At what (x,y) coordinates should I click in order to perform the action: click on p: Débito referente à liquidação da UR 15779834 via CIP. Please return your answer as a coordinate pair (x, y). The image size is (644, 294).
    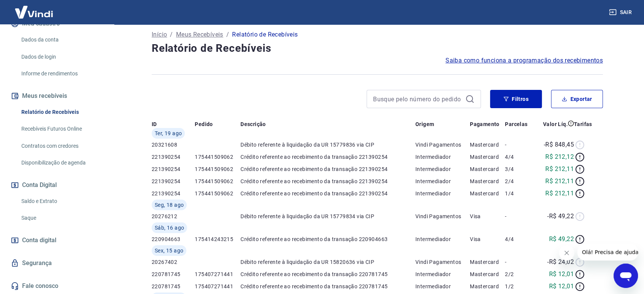
    Looking at the image, I should click on (328, 216).